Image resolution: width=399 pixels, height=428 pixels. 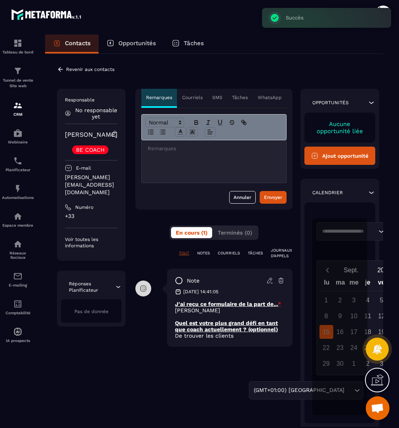 What do you see at coordinates (188, 44) in the screenshot?
I see `a: Tâches` at bounding box center [188, 44].